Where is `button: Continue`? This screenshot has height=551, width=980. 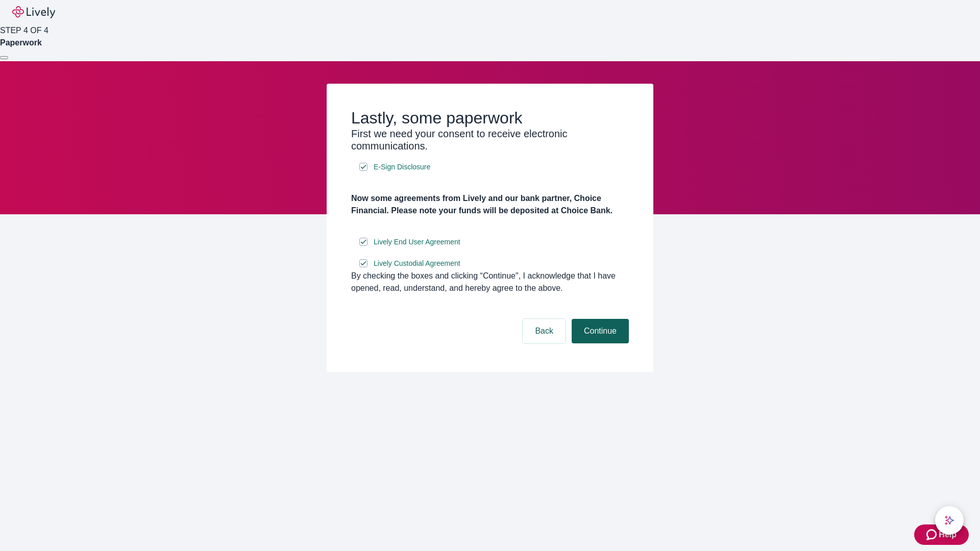 button: Continue is located at coordinates (600, 332).